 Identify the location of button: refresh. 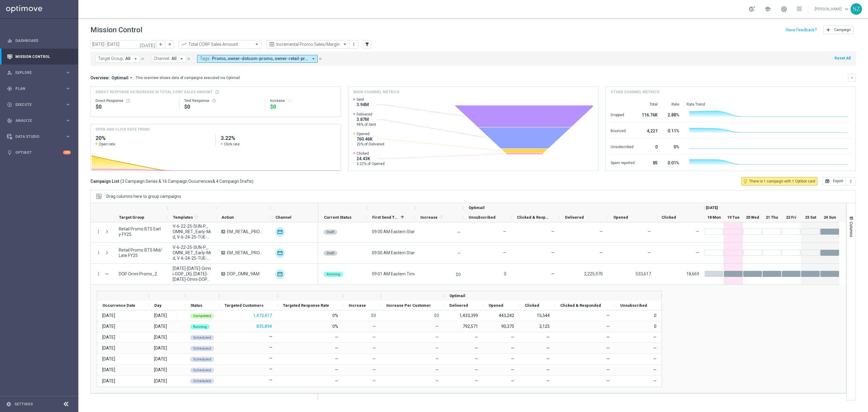
(290, 101).